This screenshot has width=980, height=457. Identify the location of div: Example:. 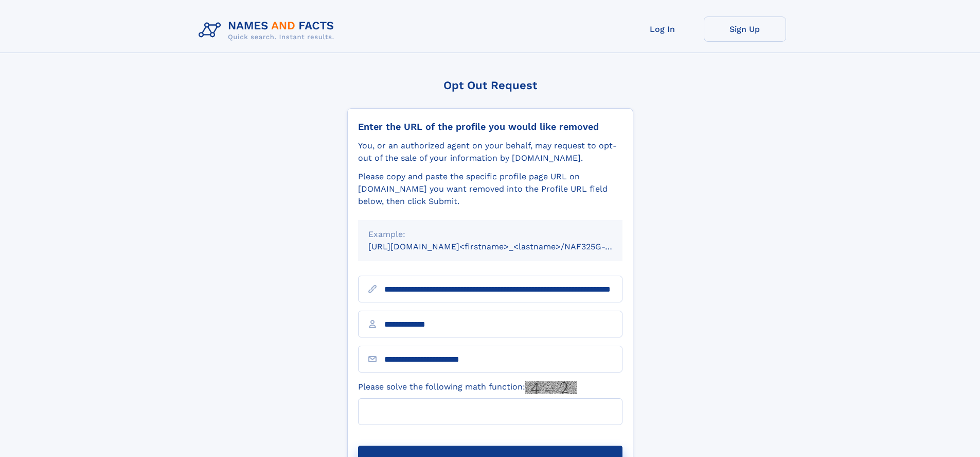
(490, 234).